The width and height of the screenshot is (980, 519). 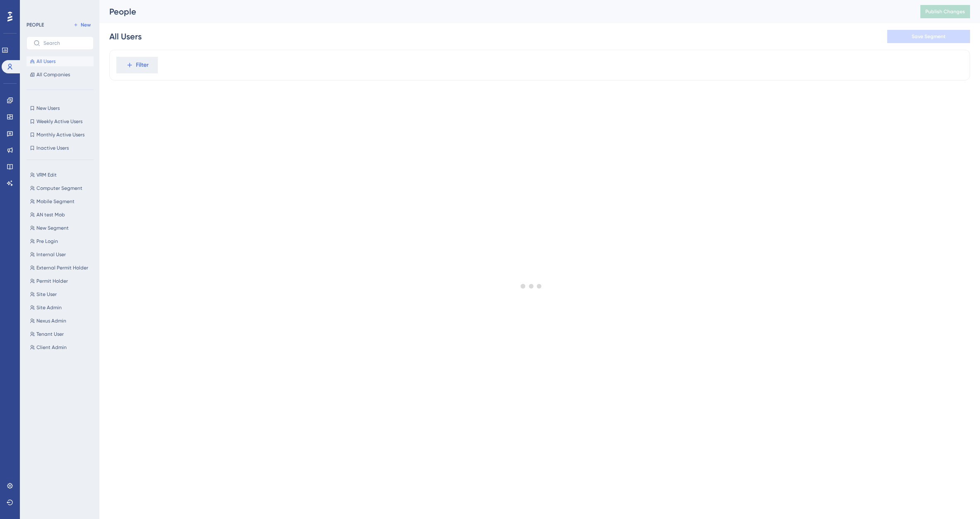 What do you see at coordinates (61, 135) in the screenshot?
I see `span: Monthly Active Users` at bounding box center [61, 135].